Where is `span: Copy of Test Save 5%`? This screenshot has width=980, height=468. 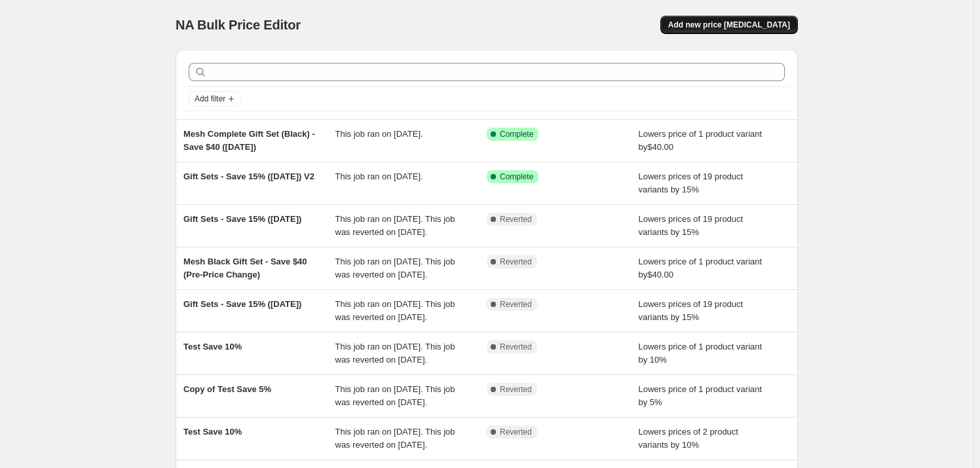
span: Copy of Test Save 5% is located at coordinates (228, 389).